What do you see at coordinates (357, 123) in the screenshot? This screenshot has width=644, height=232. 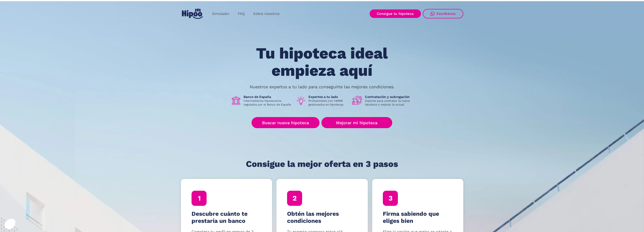 I see `a: Mejorar mi hipoteca` at bounding box center [357, 123].